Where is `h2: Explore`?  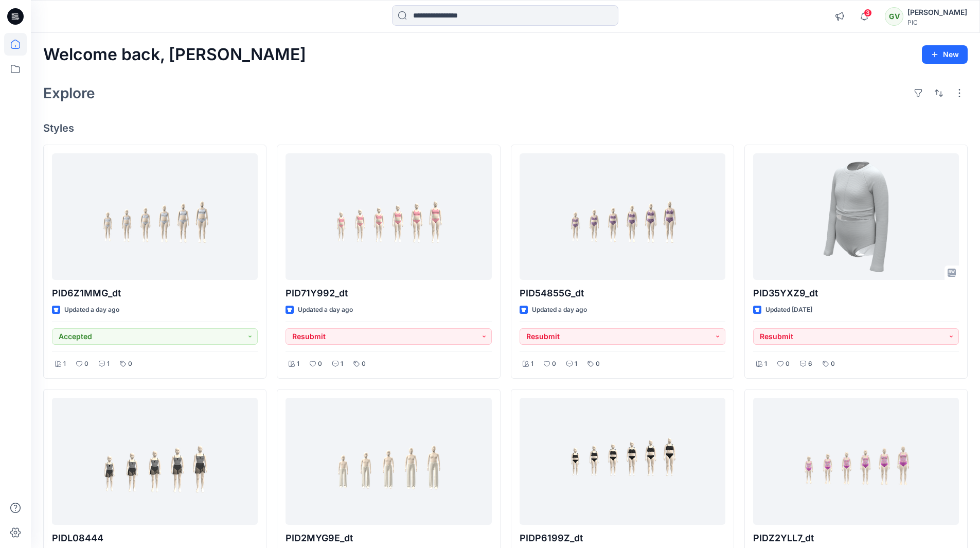
h2: Explore is located at coordinates (69, 93).